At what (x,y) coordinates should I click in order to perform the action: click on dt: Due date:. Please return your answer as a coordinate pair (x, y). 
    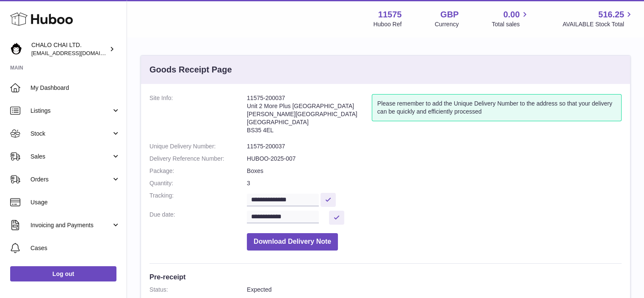
    Looking at the image, I should click on (198, 218).